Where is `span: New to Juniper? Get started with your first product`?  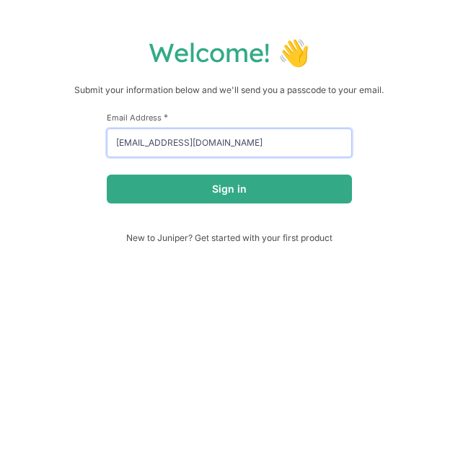 span: New to Juniper? Get started with your first product is located at coordinates (229, 237).